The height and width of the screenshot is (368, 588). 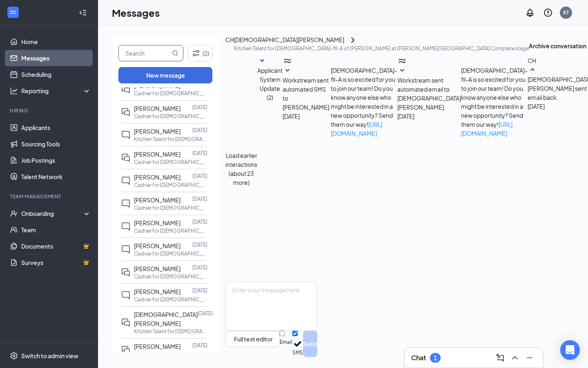 What do you see at coordinates (229, 40) in the screenshot?
I see `div: CH` at bounding box center [229, 40].